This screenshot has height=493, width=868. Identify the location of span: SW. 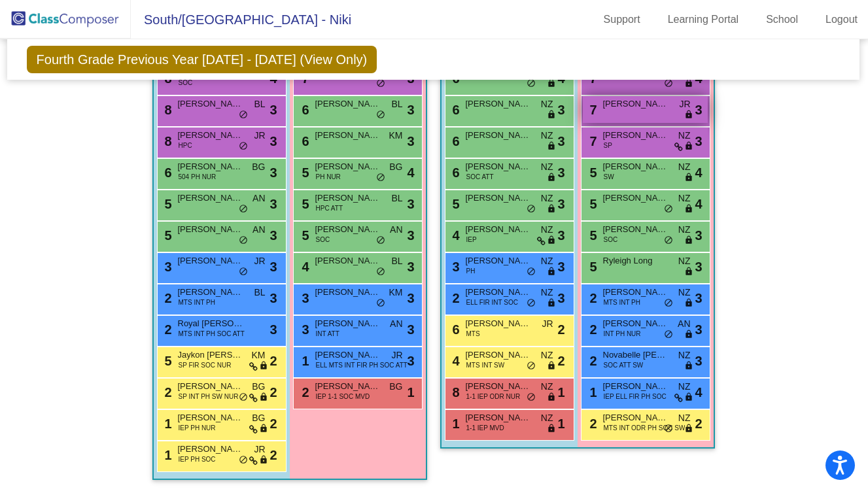
(609, 176).